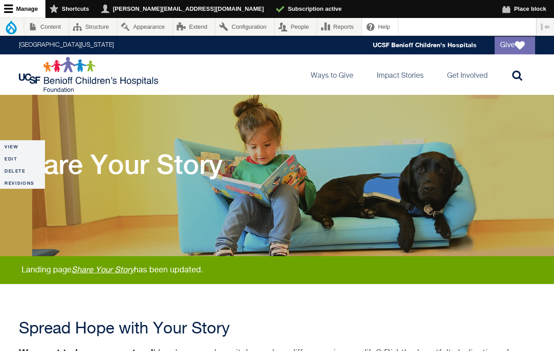 The image size is (554, 351). What do you see at coordinates (339, 27) in the screenshot?
I see `a: Reports` at bounding box center [339, 27].